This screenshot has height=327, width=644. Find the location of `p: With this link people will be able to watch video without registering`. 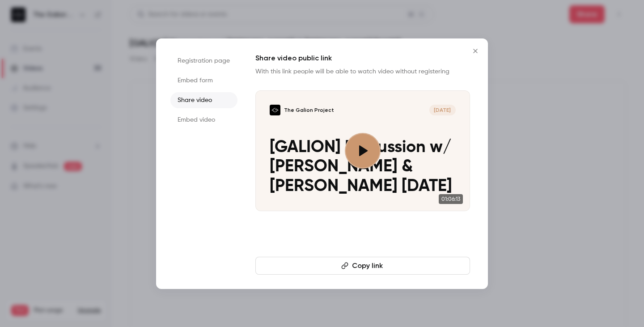

p: With this link people will be able to watch video without registering is located at coordinates (362, 72).